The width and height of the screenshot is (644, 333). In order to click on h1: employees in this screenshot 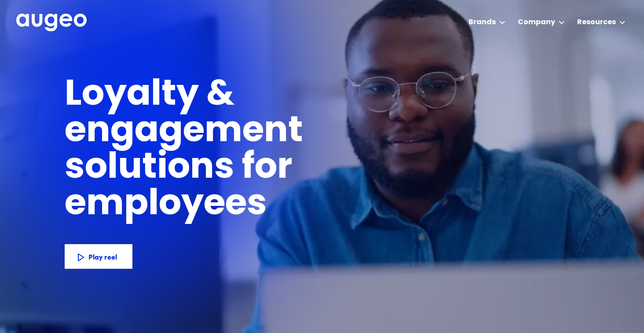, I will do `click(173, 205)`.